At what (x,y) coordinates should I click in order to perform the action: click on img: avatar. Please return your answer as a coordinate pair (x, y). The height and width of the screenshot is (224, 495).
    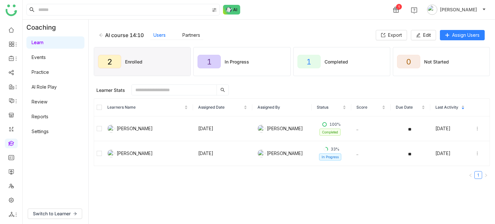
    Looking at the image, I should click on (432, 10).